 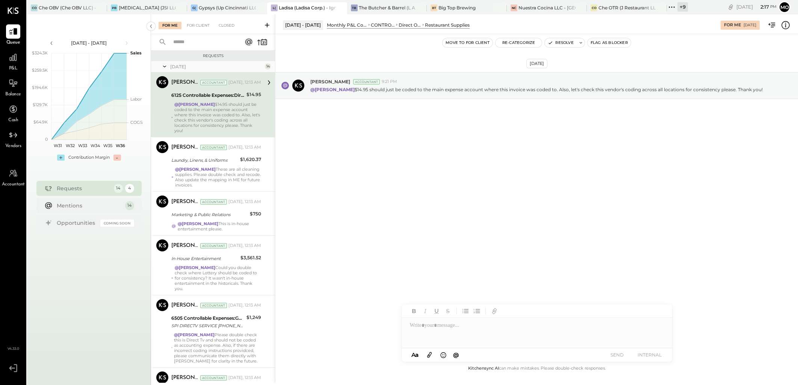 What do you see at coordinates (784, 7) in the screenshot?
I see `button: Mo` at bounding box center [784, 7].